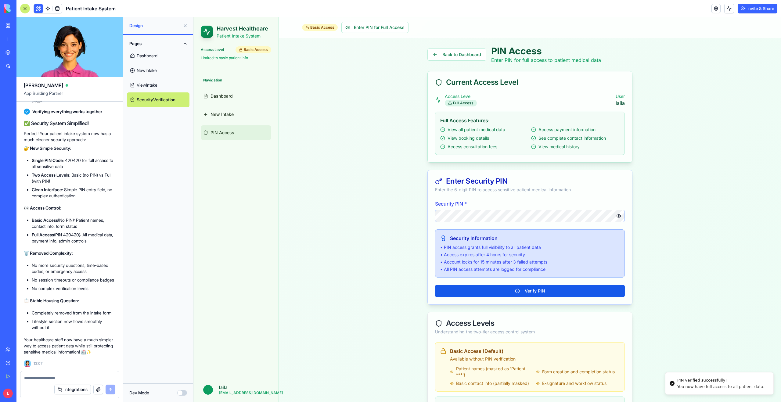 This screenshot has height=402, width=781. I want to click on h1: PIN Access, so click(353, 34).